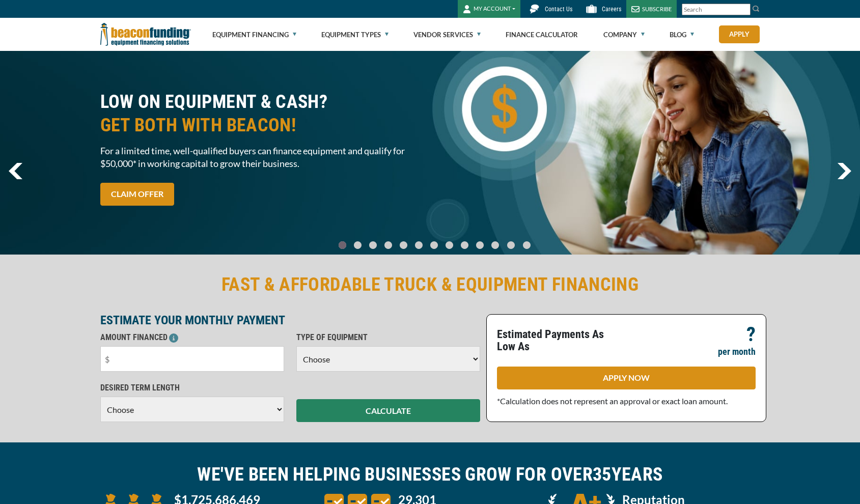  What do you see at coordinates (262, 114) in the screenshot?
I see `h2: LOW ON EQUIPMENT & CASH?` at bounding box center [262, 114].